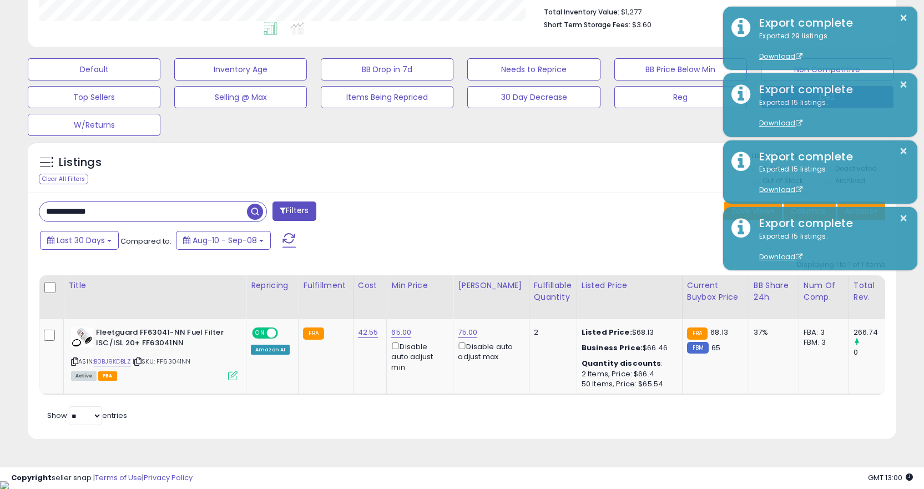 The height and width of the screenshot is (489, 924). Describe the element at coordinates (876, 353) in the screenshot. I see `div: 0` at that location.